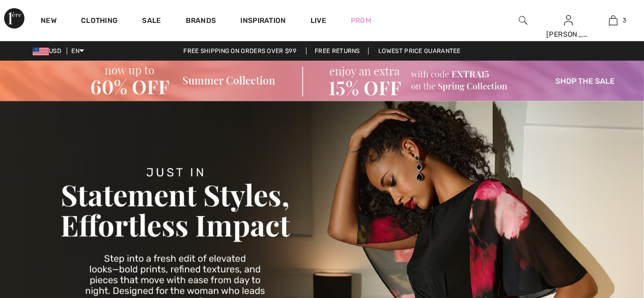  I want to click on a: New, so click(48, 21).